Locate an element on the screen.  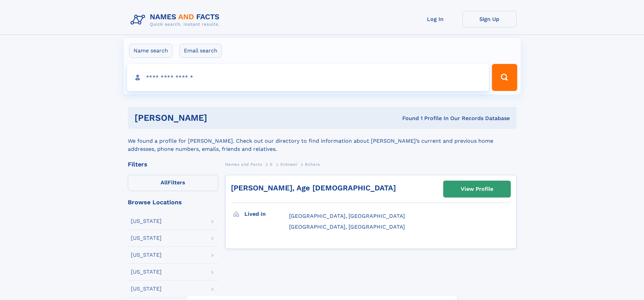
label: Email search is located at coordinates (200, 51).